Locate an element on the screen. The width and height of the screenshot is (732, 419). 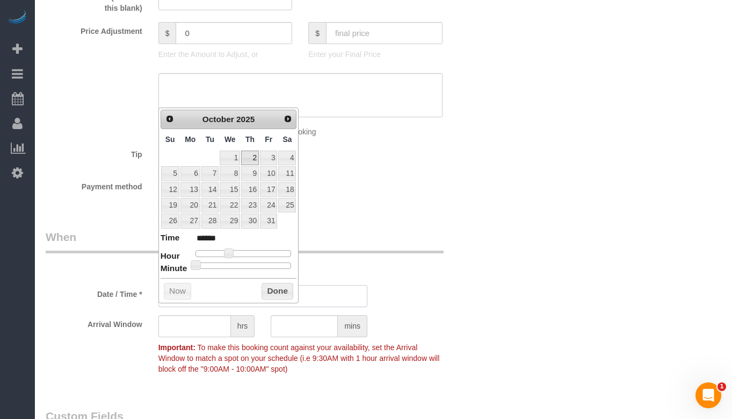
a: 27 is located at coordinates (190, 220).